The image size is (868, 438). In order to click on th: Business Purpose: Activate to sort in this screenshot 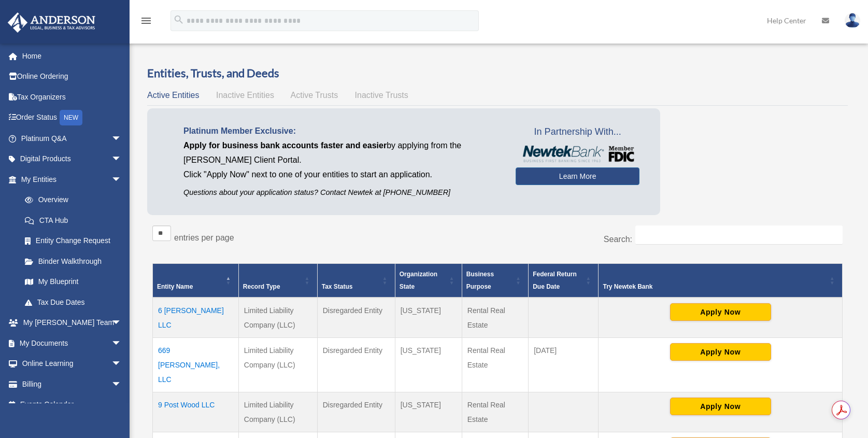, I will do `click(495, 281)`.